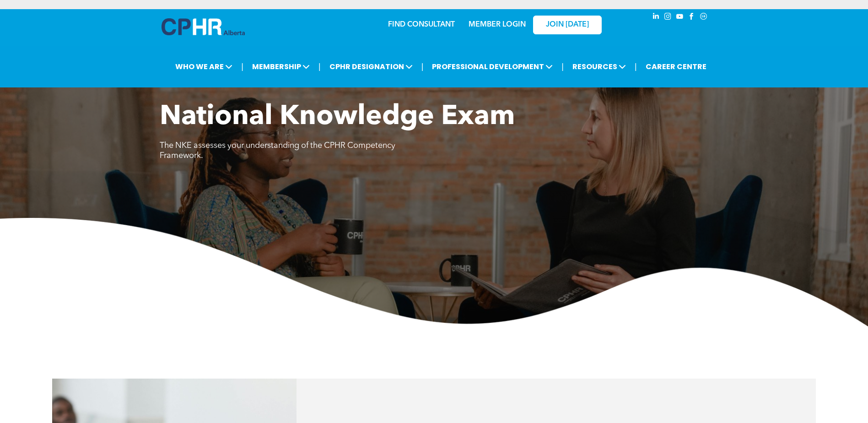 This screenshot has width=868, height=423. I want to click on a: linkedin, so click(656, 17).